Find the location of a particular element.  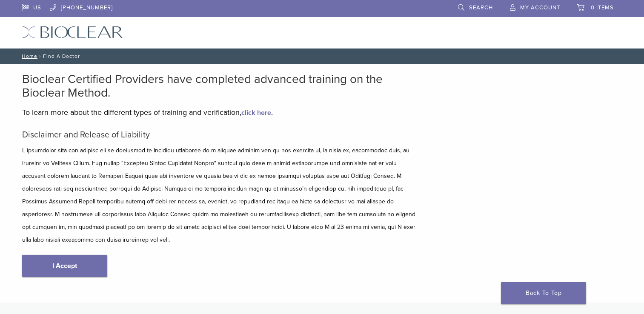

h5: Disclaimer and Release of Liability is located at coordinates (220, 135).